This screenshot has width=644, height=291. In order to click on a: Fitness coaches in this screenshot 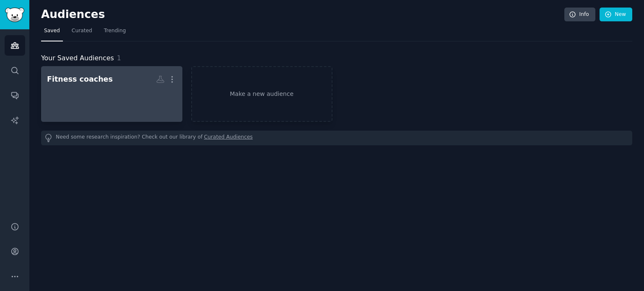, I will do `click(111, 94)`.